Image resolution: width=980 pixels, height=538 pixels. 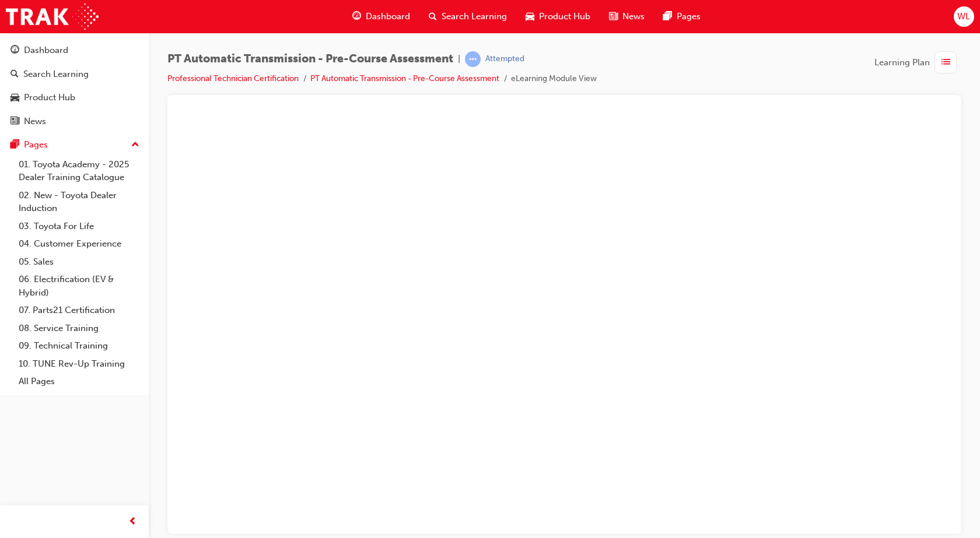 I want to click on span: learningRecordVerb_ATTEMPT-icon, so click(x=473, y=59).